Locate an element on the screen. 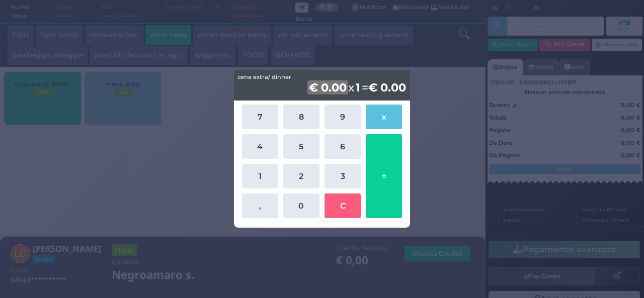 The width and height of the screenshot is (644, 298). button: 4 is located at coordinates (260, 146).